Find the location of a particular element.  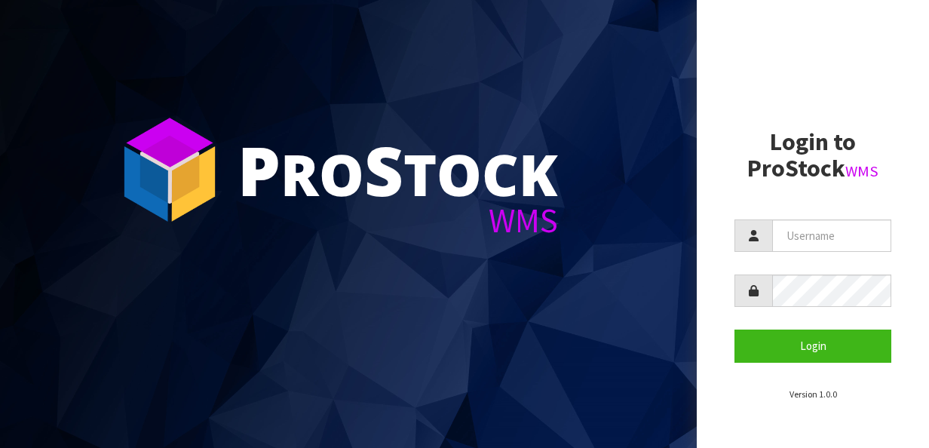

span: P is located at coordinates (259, 170).